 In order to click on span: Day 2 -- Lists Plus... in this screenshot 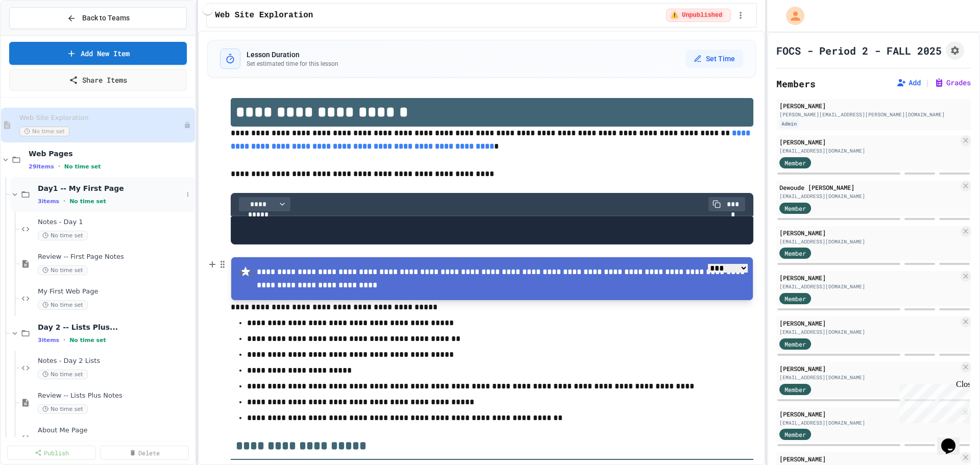, I will do `click(116, 327)`.